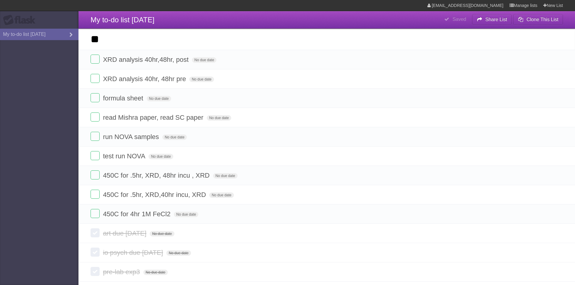 This screenshot has width=575, height=285. What do you see at coordinates (145, 79) in the screenshot?
I see `span: XRD analysis 40hr, 48hr pre` at bounding box center [145, 79].